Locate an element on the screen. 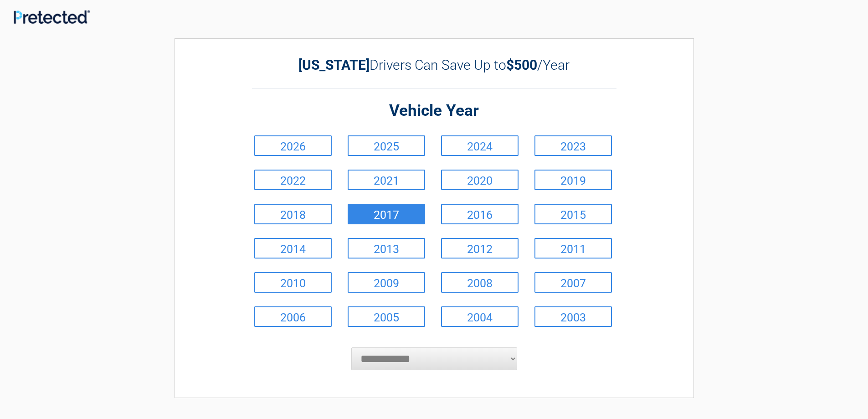 The height and width of the screenshot is (419, 868). a: 2007 is located at coordinates (573, 282).